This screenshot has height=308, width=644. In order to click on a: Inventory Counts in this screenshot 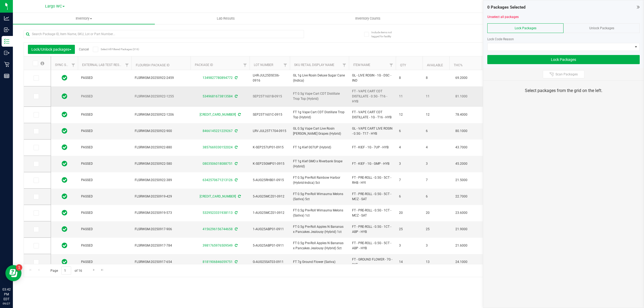, I will do `click(368, 18)`.